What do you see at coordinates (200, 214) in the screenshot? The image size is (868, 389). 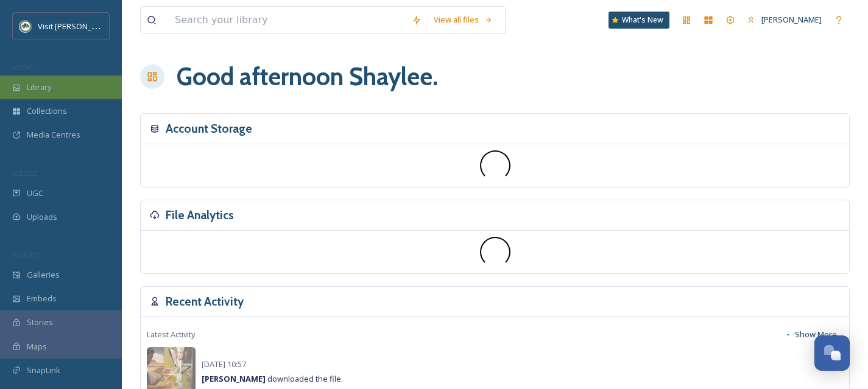 I see `h3: File Analytics` at bounding box center [200, 214].